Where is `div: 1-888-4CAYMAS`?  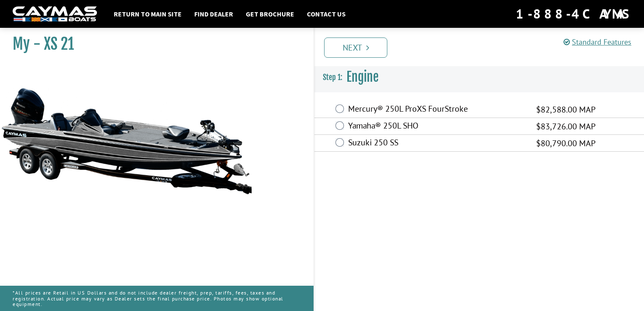 div: 1-888-4CAYMAS is located at coordinates (574, 14).